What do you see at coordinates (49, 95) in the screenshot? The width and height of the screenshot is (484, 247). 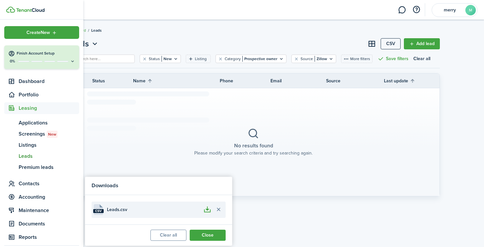 I see `span: Portfolio` at bounding box center [49, 95].